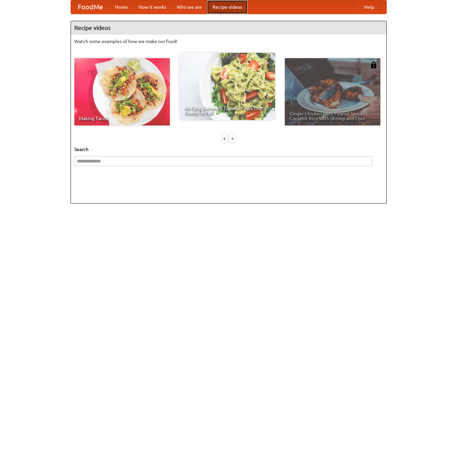 The width and height of the screenshot is (457, 476). Describe the element at coordinates (122, 92) in the screenshot. I see `a: Making Tacos` at that location.